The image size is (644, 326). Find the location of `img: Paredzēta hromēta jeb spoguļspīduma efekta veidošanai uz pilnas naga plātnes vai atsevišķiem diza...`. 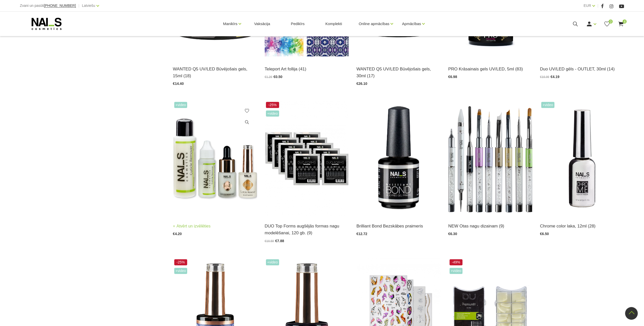

img: Paredzēta hromēta jeb spoguļspīduma efekta veidošanai uz pilnas naga plātnes vai atsevišķiem diza... is located at coordinates (582, 159).